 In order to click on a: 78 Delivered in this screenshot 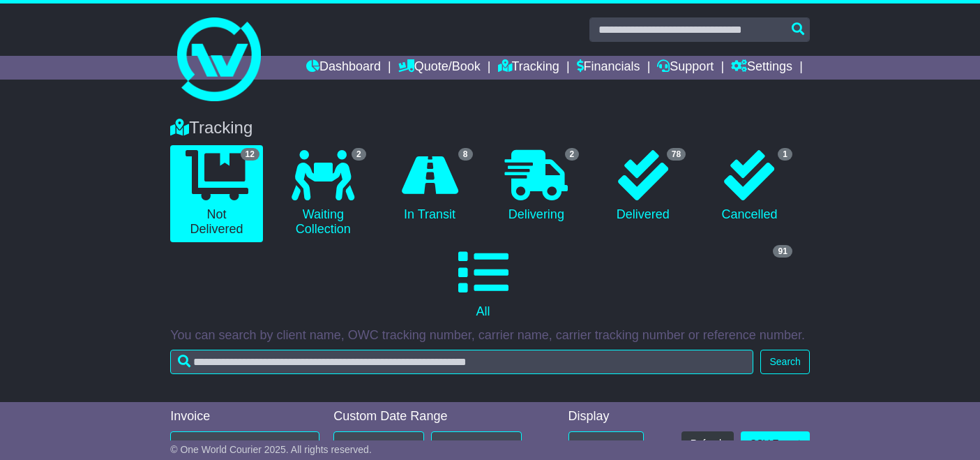, I will do `click(643, 186)`.